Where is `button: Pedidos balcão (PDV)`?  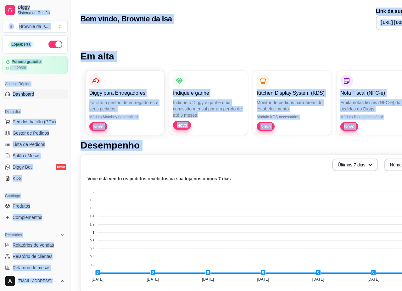
button: Pedidos balcão (PDV) is located at coordinates (35, 122).